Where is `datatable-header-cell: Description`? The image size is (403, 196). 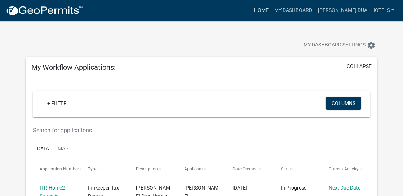 datatable-header-cell: Description is located at coordinates (153, 169).